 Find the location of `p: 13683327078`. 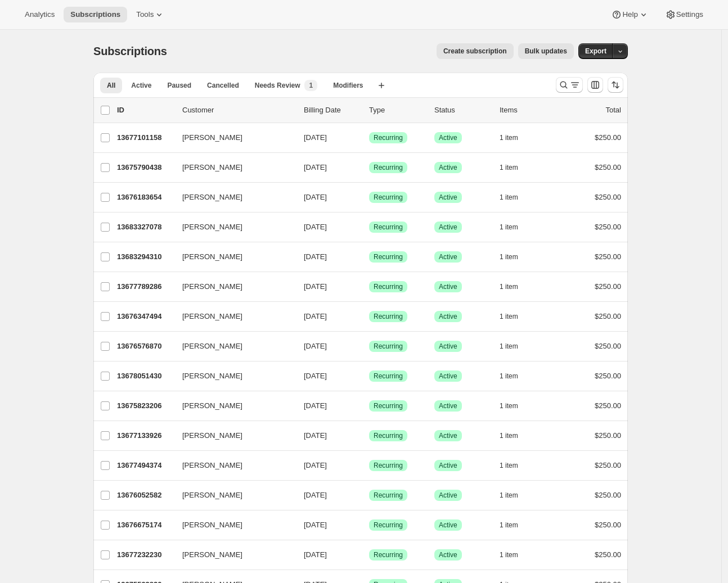

p: 13683327078 is located at coordinates (145, 227).